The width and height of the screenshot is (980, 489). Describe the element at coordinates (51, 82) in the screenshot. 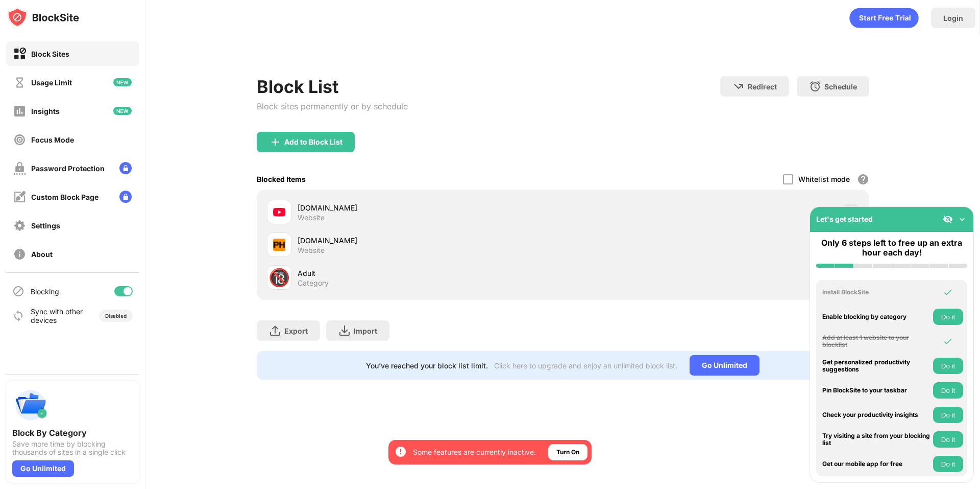

I see `div: Usage Limit` at that location.